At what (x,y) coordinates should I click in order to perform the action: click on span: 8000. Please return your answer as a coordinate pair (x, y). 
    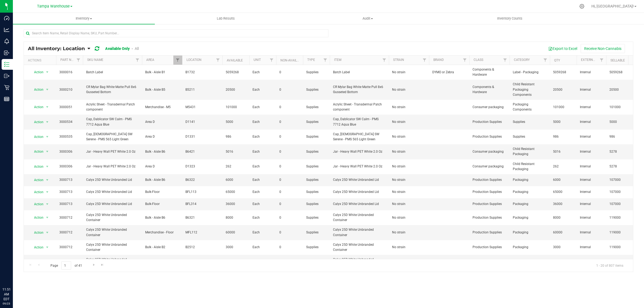
    Looking at the image, I should click on (563, 218).